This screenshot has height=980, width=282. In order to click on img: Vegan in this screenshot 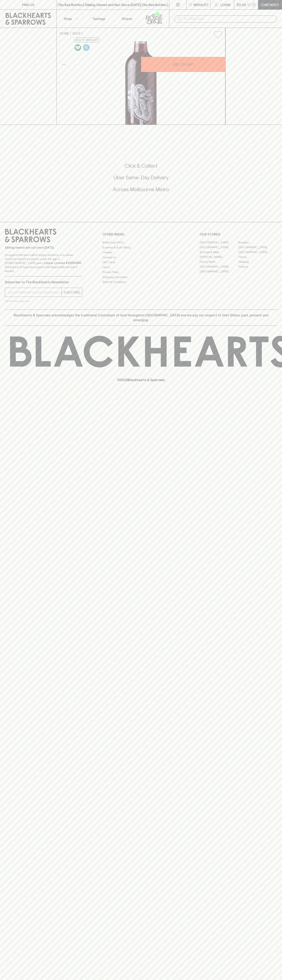, I will do `click(78, 48)`.